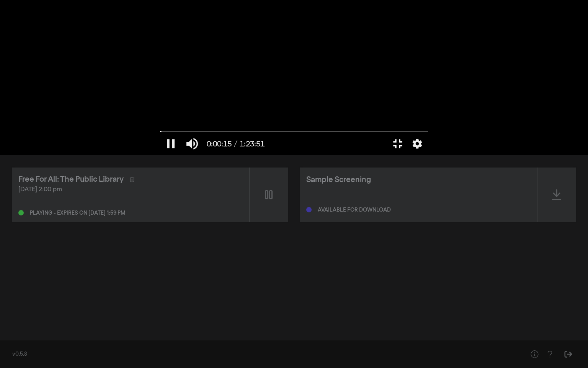  What do you see at coordinates (398, 144) in the screenshot?
I see `button: Exit full screen` at bounding box center [398, 144].